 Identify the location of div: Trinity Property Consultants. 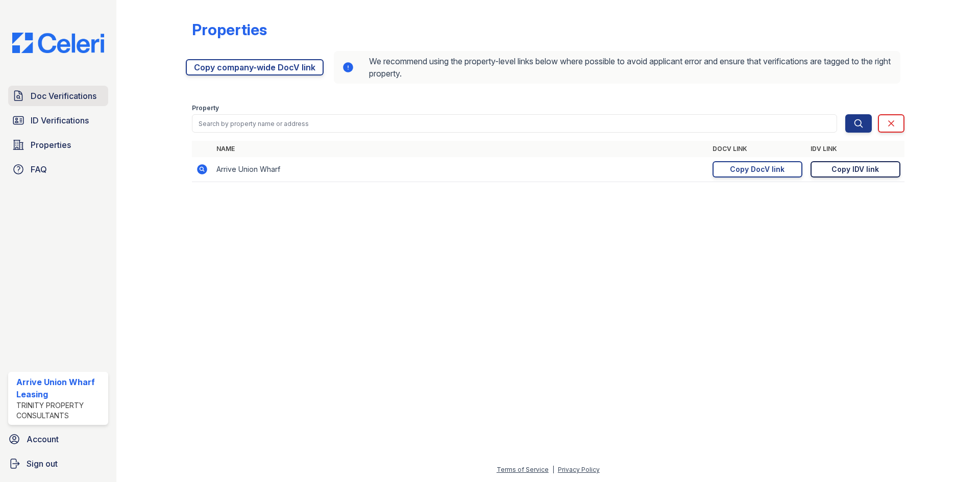
(60, 411).